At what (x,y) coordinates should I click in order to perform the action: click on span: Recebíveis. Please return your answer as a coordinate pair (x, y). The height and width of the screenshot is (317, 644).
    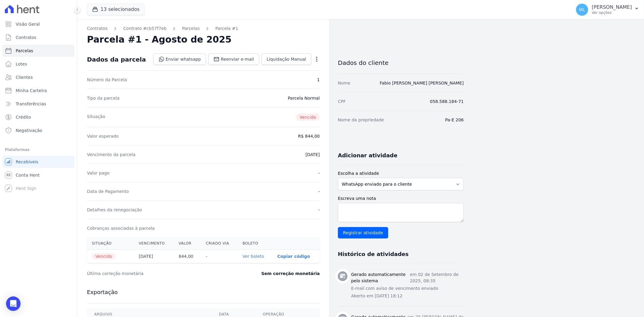
    Looking at the image, I should click on (27, 162).